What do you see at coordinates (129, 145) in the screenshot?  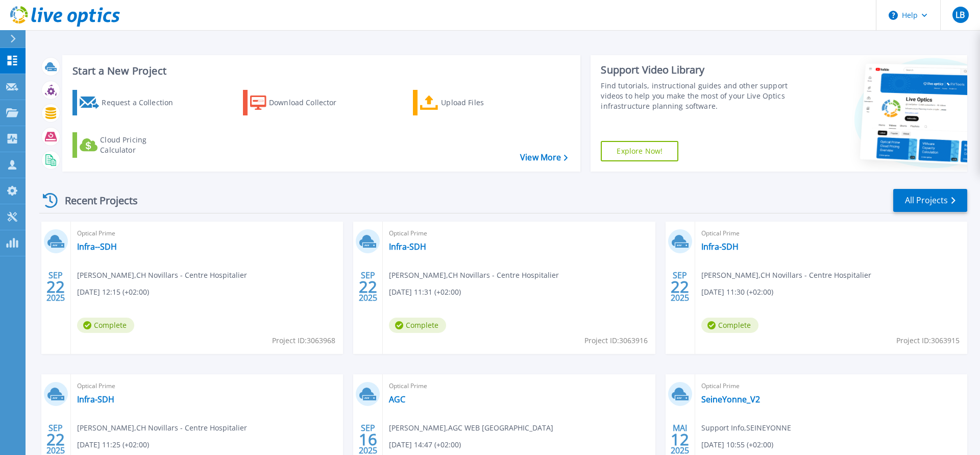 I see `a: Cloud Pricing Calculator` at bounding box center [129, 145].